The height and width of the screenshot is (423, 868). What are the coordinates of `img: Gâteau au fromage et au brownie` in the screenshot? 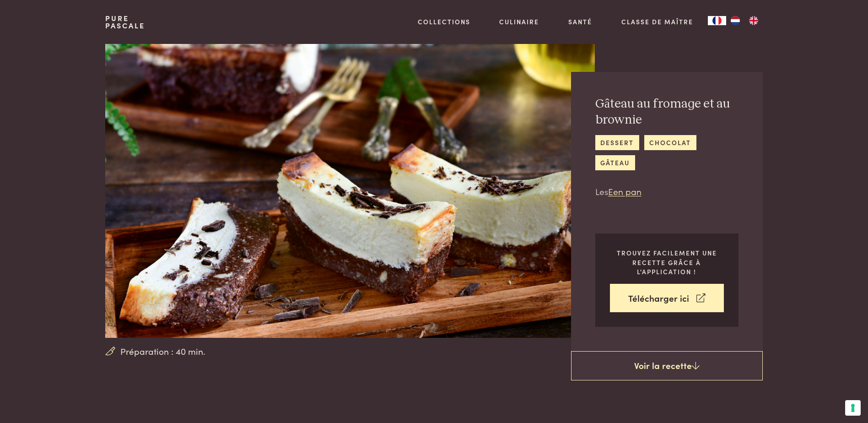 It's located at (350, 191).